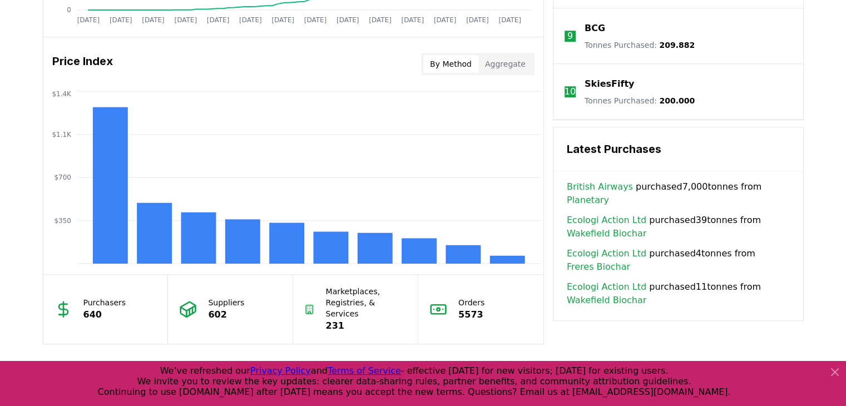  Describe the element at coordinates (678, 260) in the screenshot. I see `span: purchased 4 tonnes from` at that location.